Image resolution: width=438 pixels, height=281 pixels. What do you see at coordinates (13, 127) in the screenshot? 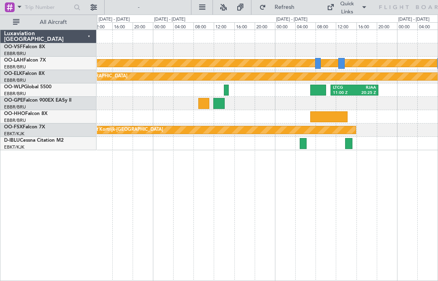
I see `span: OO-FSX` at bounding box center [13, 127].